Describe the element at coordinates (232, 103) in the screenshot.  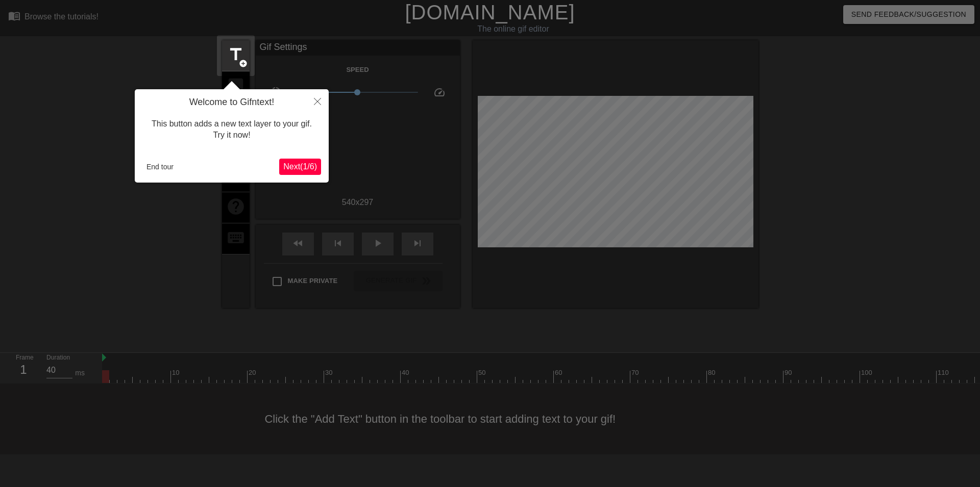
I see `h4: Welcome to Gifntext!` at that location.